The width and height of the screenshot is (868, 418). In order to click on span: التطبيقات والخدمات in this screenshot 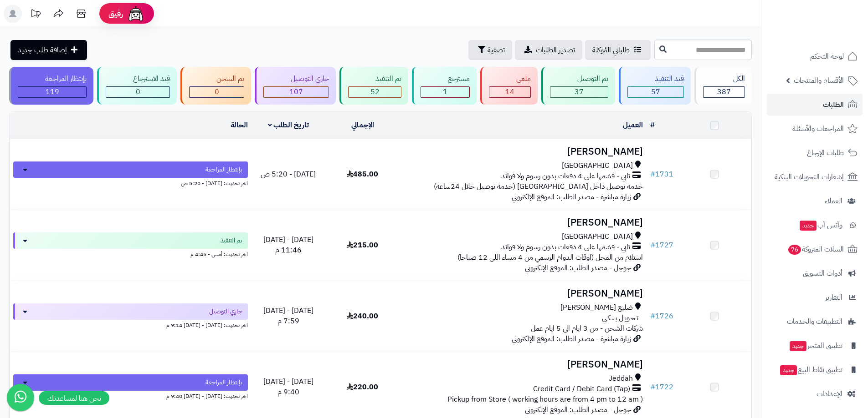, I will do `click(815, 321)`.